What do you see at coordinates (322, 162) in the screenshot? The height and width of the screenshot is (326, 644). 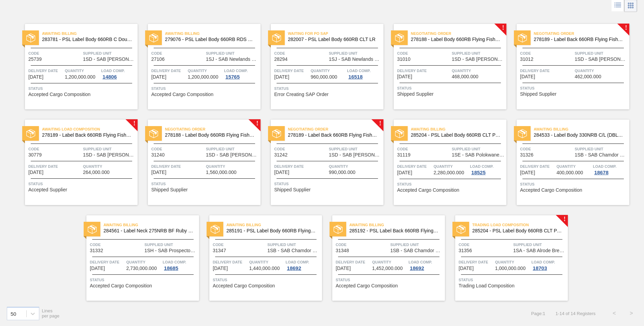 I see `a: !statusNegotiating Order278189 - Label Back 660RB Flying Fish Lemon 2020Code31242Supplied Unit1SD...` at bounding box center [322, 162].